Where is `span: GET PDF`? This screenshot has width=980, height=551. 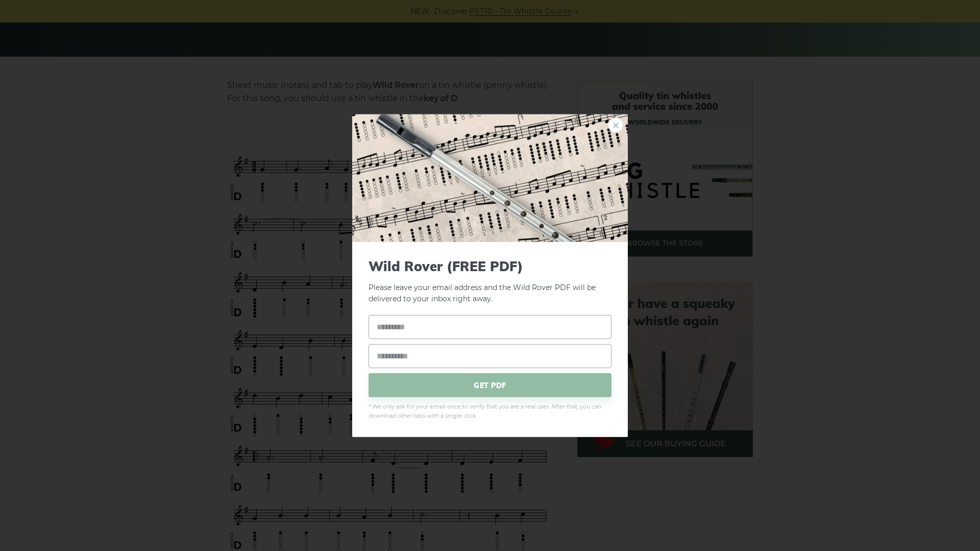 span: GET PDF is located at coordinates (490, 385).